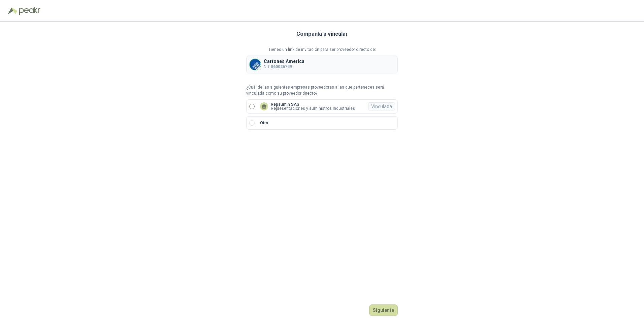  Describe the element at coordinates (313, 109) in the screenshot. I see `p: Representaciones y suministros Industriales` at that location.